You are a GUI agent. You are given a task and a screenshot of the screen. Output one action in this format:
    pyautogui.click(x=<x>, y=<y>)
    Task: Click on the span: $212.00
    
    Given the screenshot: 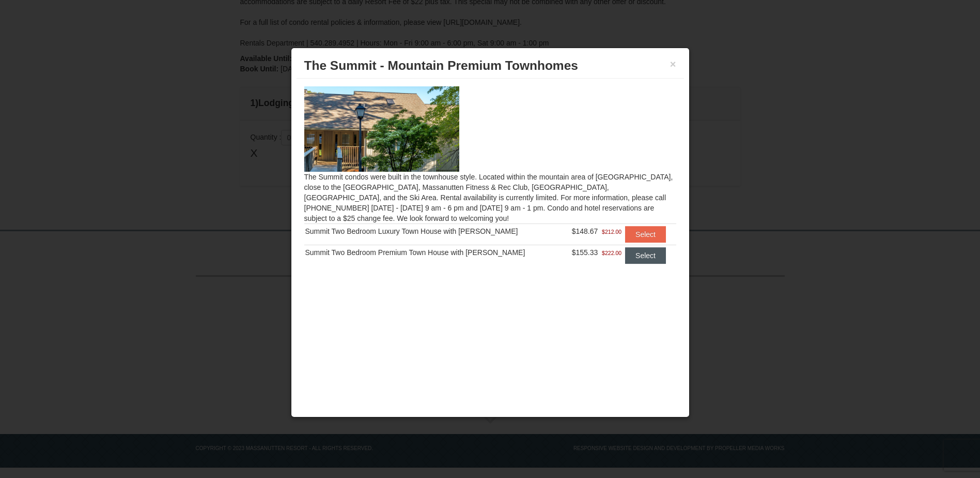 What is the action you would take?
    pyautogui.click(x=611, y=232)
    